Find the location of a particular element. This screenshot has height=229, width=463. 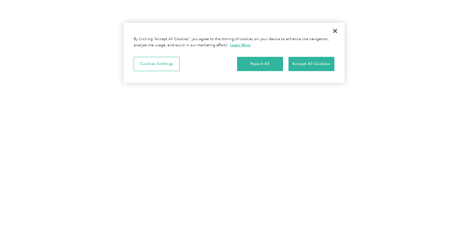

a: More information about your privacy, opens in a new tab is located at coordinates (240, 45).